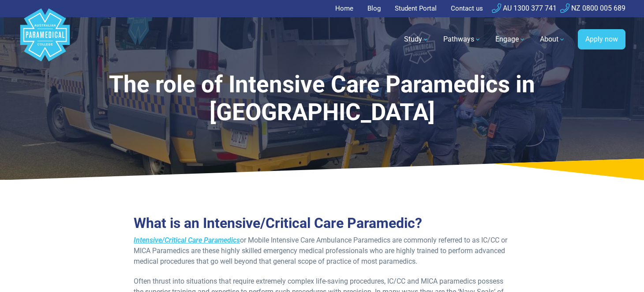  What do you see at coordinates (187, 240) in the screenshot?
I see `a: Intensive/Critical Care Paramedics` at bounding box center [187, 240].